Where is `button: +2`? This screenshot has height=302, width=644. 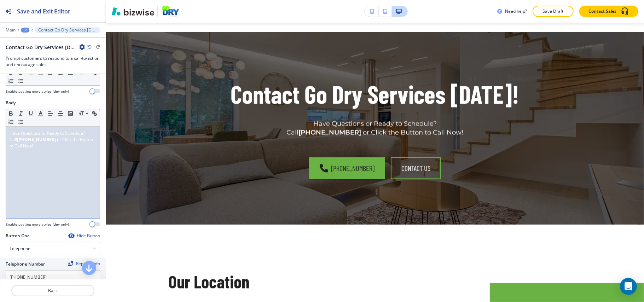
button: +2 is located at coordinates (25, 30).